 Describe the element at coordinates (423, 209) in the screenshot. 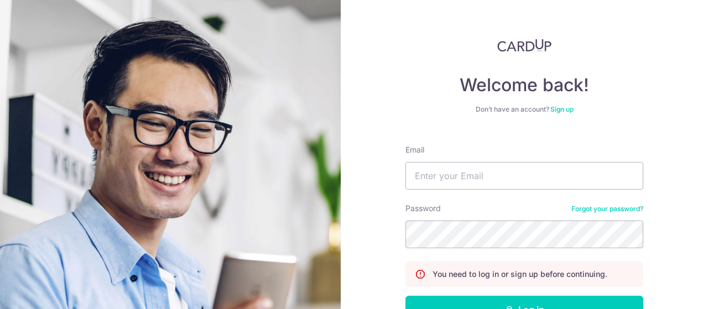

I see `label: Password` at that location.